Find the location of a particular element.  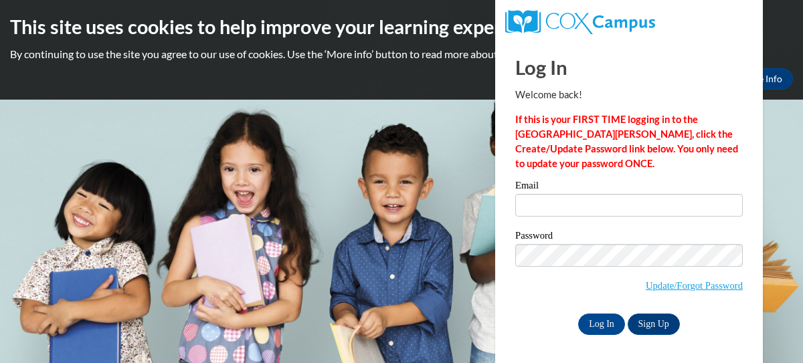

p: Welcome back! is located at coordinates (629, 95).